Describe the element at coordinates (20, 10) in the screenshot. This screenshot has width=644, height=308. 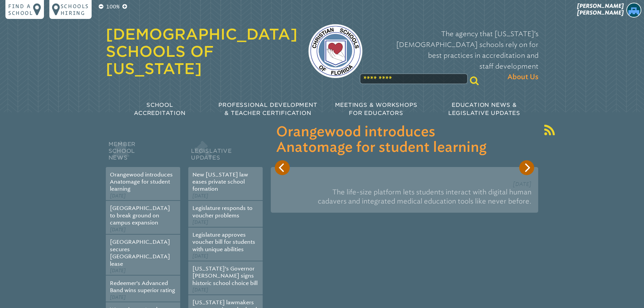
I see `p: Find a school` at that location.